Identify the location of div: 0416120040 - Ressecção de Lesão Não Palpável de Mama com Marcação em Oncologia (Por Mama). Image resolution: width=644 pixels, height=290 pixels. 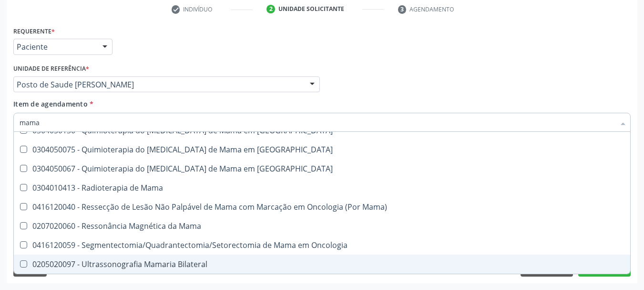
(322, 207).